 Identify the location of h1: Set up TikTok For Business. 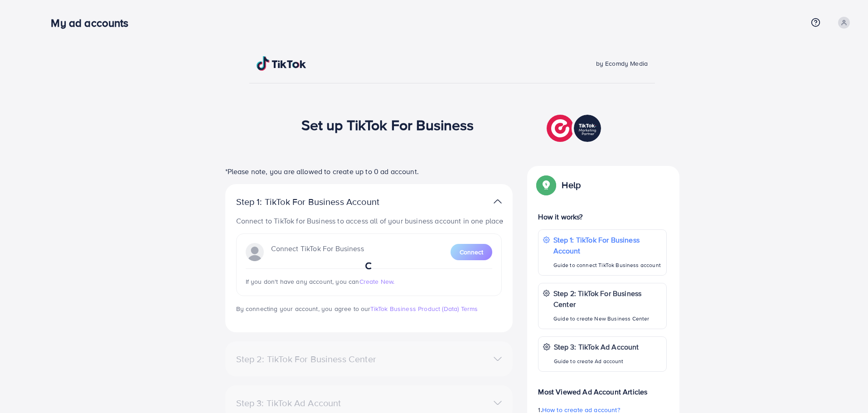
(388, 125).